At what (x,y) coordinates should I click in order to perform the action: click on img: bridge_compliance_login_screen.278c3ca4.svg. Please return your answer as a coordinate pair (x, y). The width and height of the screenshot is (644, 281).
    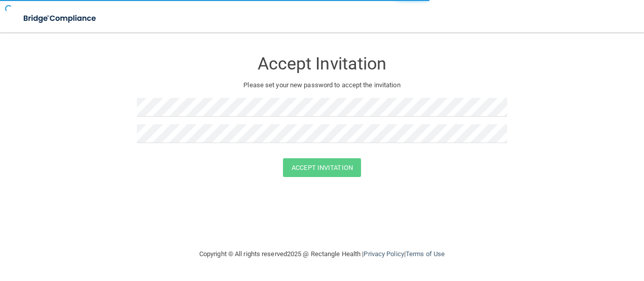
    Looking at the image, I should click on (60, 18).